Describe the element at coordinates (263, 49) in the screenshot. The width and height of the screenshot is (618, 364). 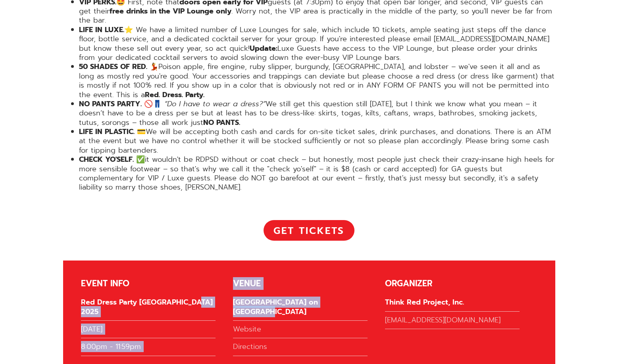
I see `strong: Update:` at that location.